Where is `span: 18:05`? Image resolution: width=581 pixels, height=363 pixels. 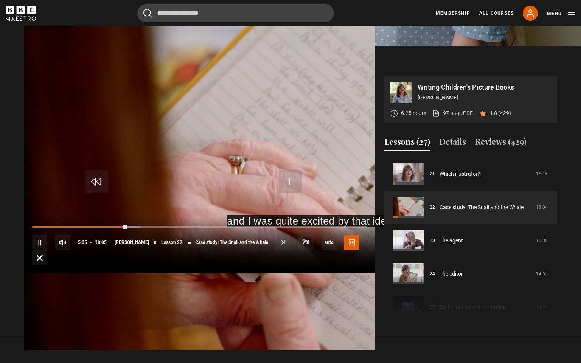 span: 18:05 is located at coordinates (101, 243).